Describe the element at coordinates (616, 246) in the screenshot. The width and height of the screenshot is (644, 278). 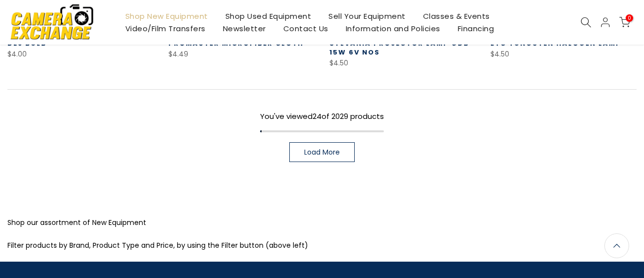
I see `a: Back to the top` at that location.